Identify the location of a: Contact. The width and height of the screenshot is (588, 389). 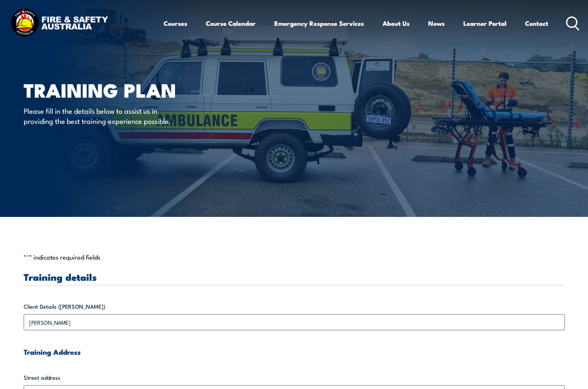
(537, 23).